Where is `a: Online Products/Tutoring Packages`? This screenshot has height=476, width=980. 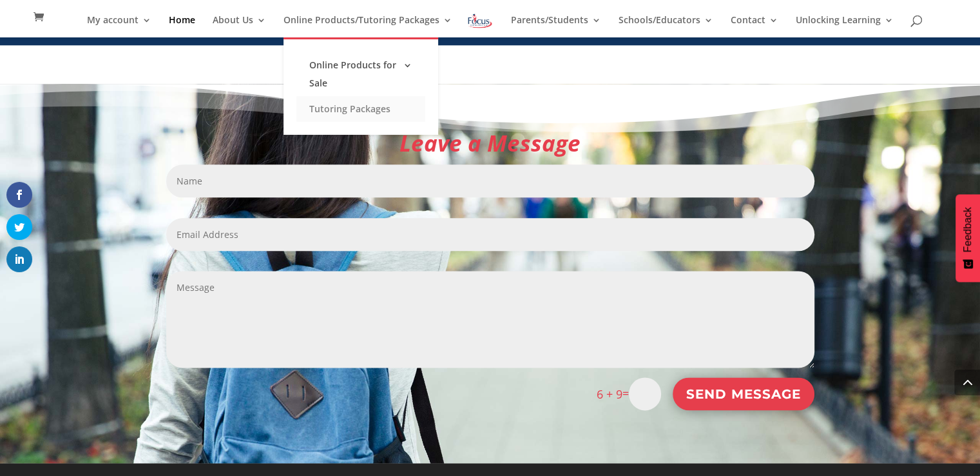
a: Online Products/Tutoring Packages is located at coordinates (368, 26).